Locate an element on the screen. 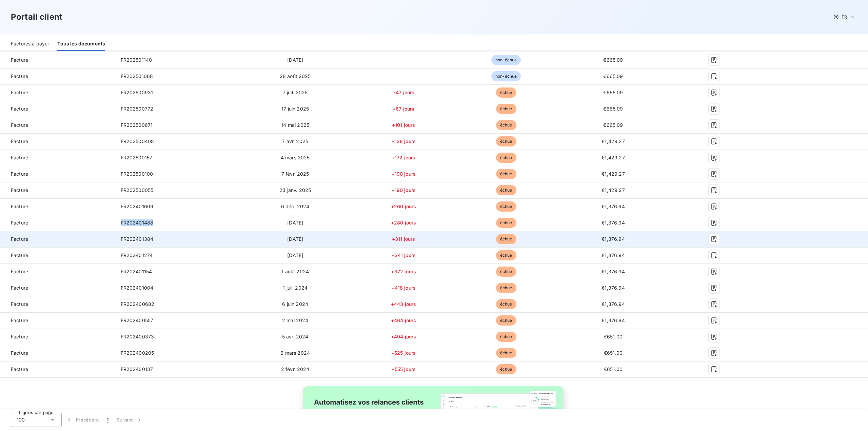 This screenshot has width=868, height=431. span: FR202500671 is located at coordinates (137, 125).